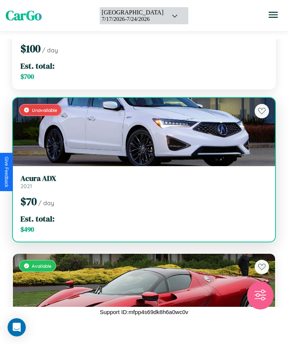 Image resolution: width=288 pixels, height=344 pixels. What do you see at coordinates (28, 201) in the screenshot?
I see `span: $ 70` at bounding box center [28, 201].